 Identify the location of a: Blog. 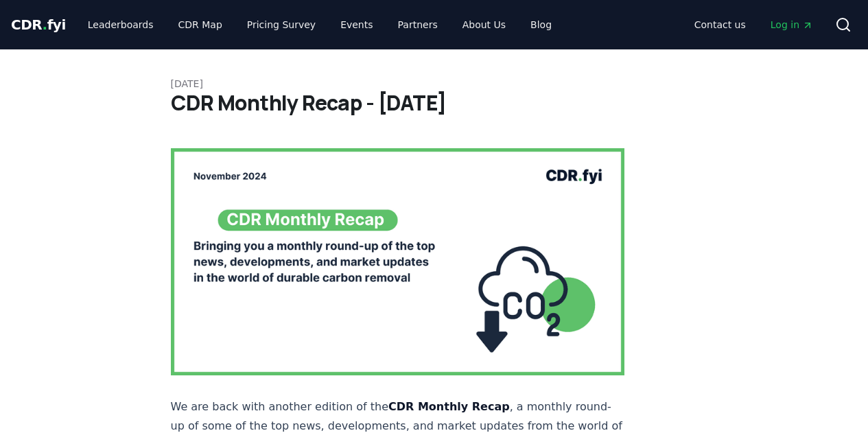
(541, 25).